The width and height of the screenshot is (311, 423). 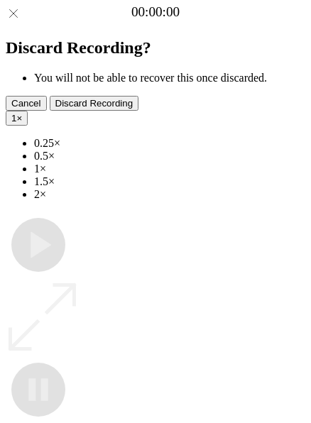 I want to click on button: Cancel, so click(x=26, y=103).